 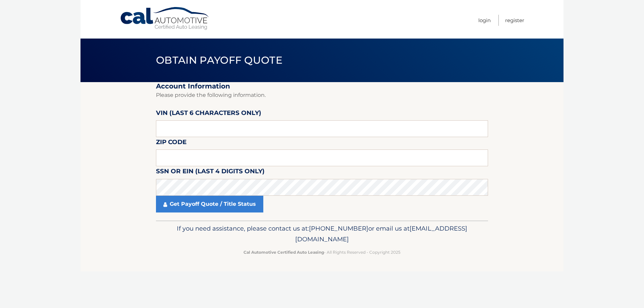 What do you see at coordinates (209, 114) in the screenshot?
I see `label: VIN (last 6 characters only)` at bounding box center [209, 114].